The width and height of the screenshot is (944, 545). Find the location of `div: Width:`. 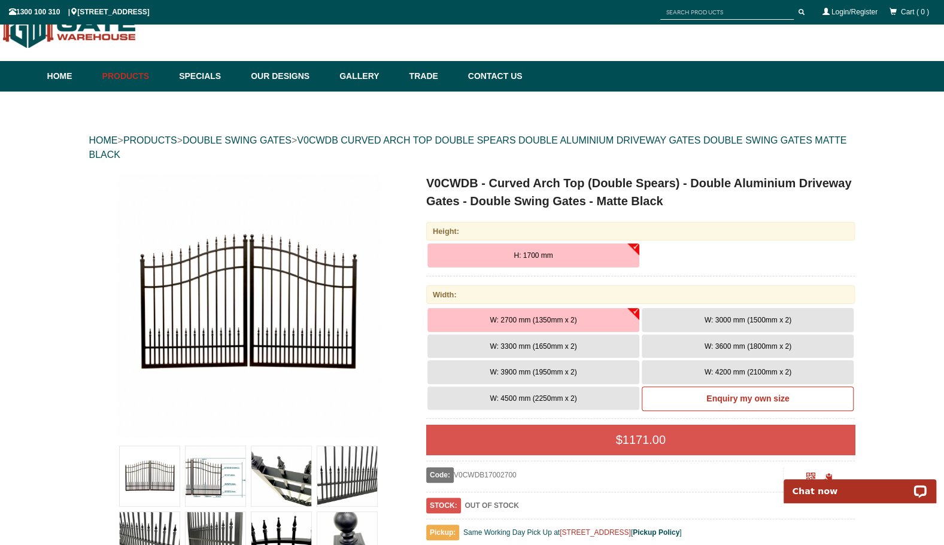

div: Width: is located at coordinates (640, 294).